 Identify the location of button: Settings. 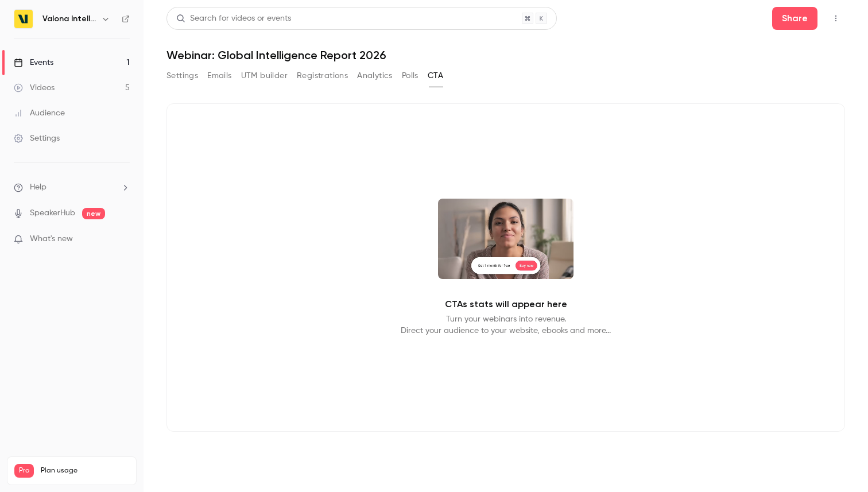
(182, 76).